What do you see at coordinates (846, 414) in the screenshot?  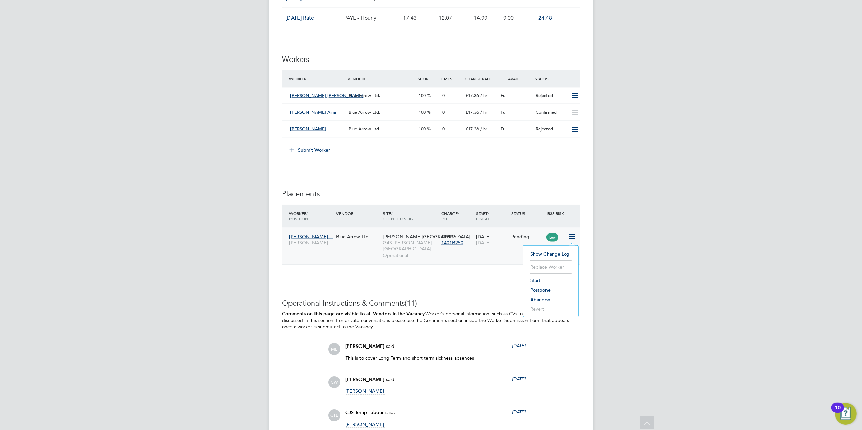 I see `button: Open Resource Center, 10 new notifications` at bounding box center [846, 414].